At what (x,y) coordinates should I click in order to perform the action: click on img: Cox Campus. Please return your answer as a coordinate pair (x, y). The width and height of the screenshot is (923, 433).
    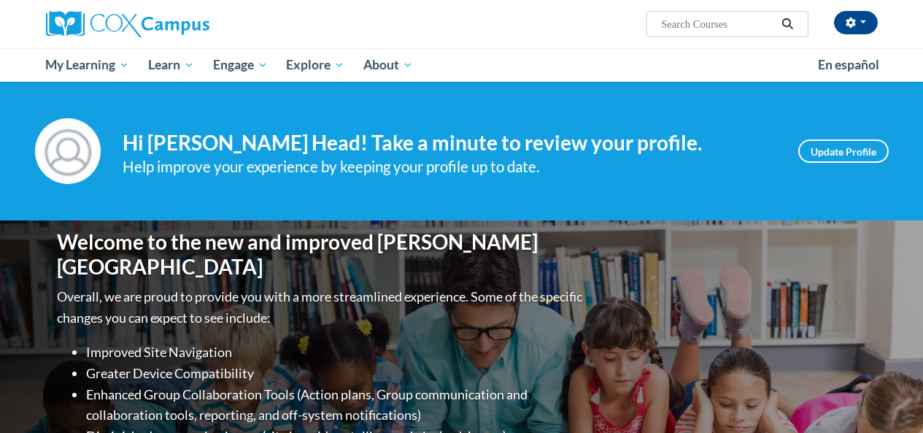
    Looking at the image, I should click on (128, 24).